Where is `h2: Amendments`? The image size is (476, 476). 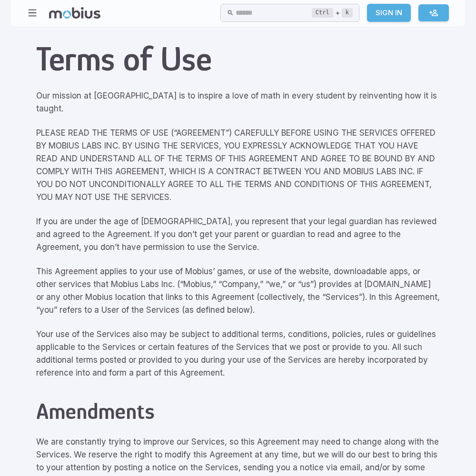
h2: Amendments is located at coordinates (238, 411).